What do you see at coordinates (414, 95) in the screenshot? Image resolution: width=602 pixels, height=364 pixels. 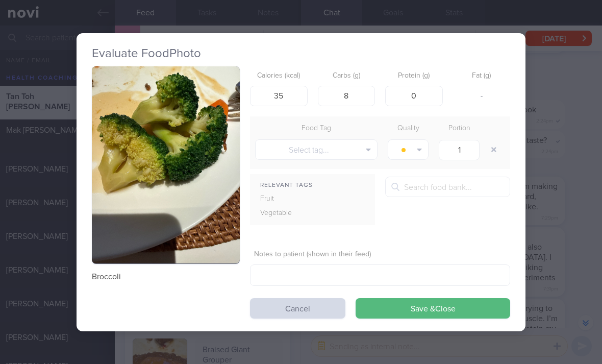 I see `input: 9` at bounding box center [414, 95].